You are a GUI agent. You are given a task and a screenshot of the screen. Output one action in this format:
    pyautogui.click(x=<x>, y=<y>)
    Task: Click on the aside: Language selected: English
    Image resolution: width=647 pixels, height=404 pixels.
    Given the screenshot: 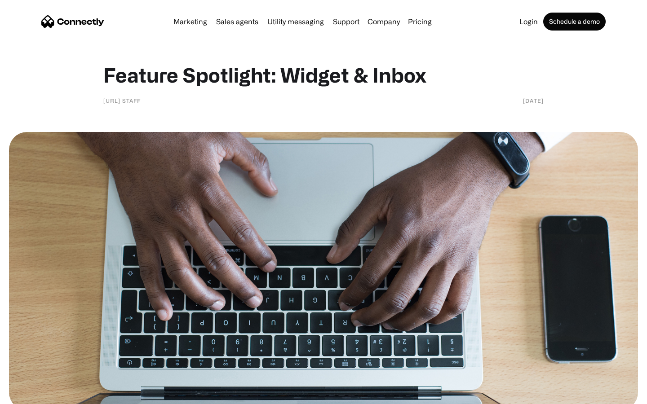 What is the action you would take?
    pyautogui.click(x=31, y=395)
    